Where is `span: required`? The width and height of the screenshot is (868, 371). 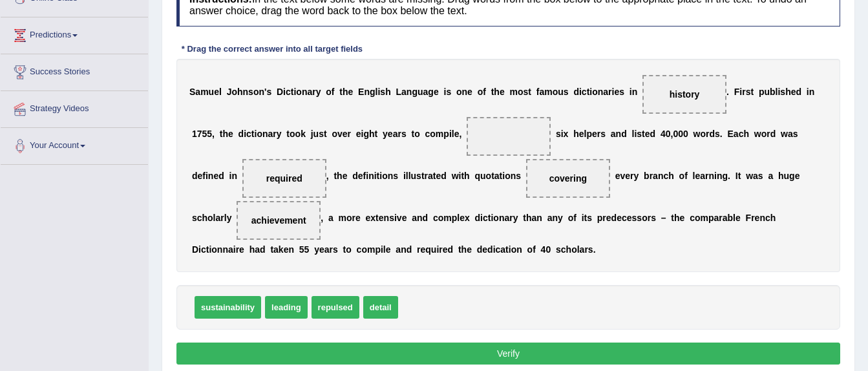 span: required is located at coordinates (284, 179).